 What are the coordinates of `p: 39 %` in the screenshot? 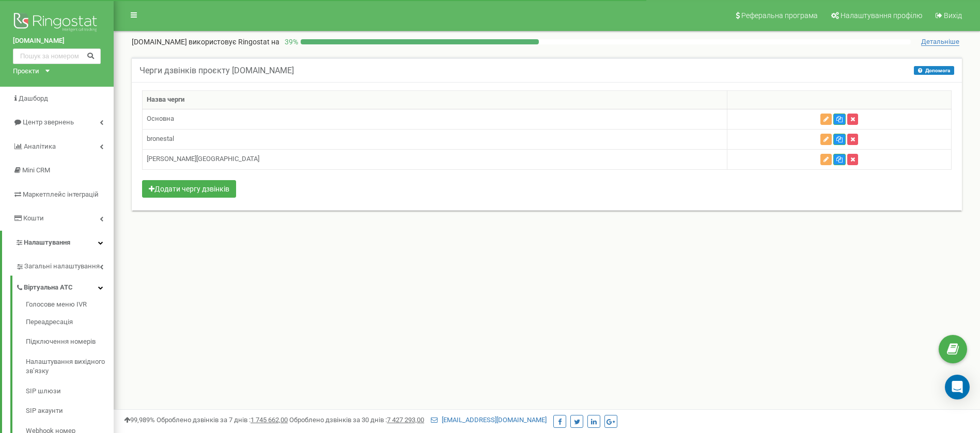 It's located at (290, 42).